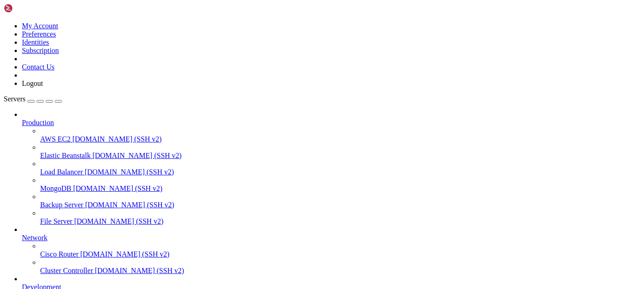 This screenshot has height=289, width=623. What do you see at coordinates (320, 168) in the screenshot?
I see `li: Production` at bounding box center [320, 168].